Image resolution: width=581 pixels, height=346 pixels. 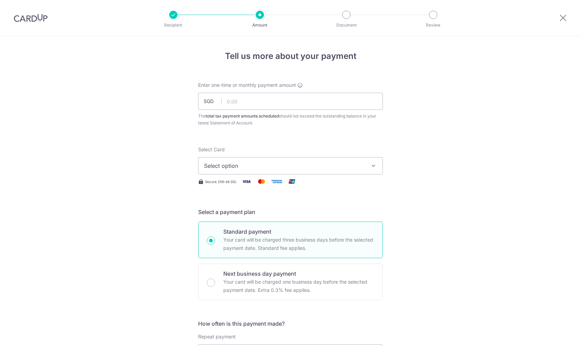 What do you see at coordinates (290, 101) in the screenshot?
I see `input: 0.00` at bounding box center [290, 101].